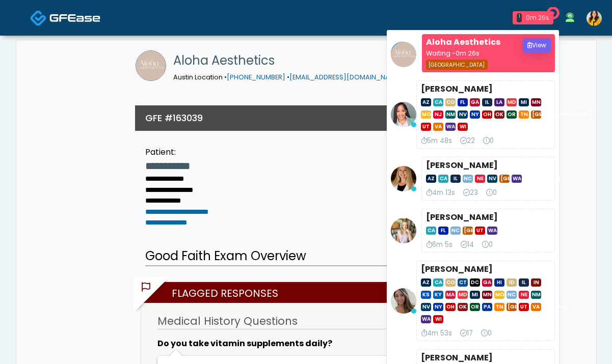 The height and width of the screenshot is (364, 612). I want to click on img: Jennifer Ekeh, so click(404, 115).